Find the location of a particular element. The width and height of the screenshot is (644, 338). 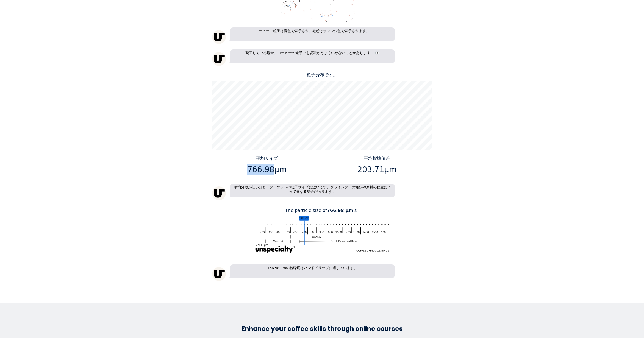

p: The particle size of is is located at coordinates (322, 211).